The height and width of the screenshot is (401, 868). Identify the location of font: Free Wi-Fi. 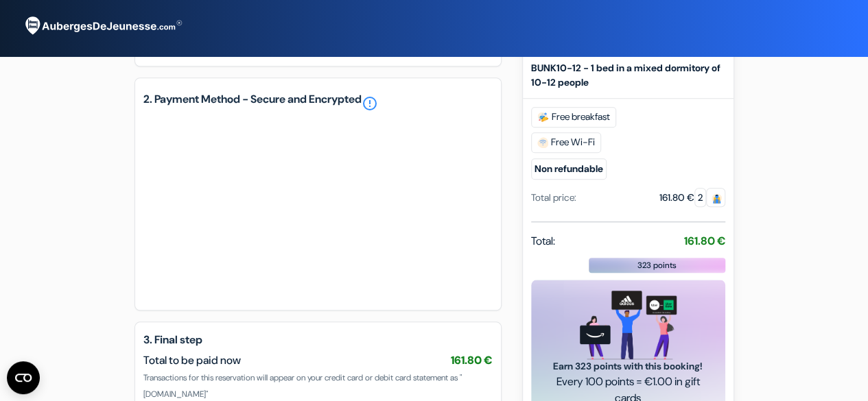
(573, 142).